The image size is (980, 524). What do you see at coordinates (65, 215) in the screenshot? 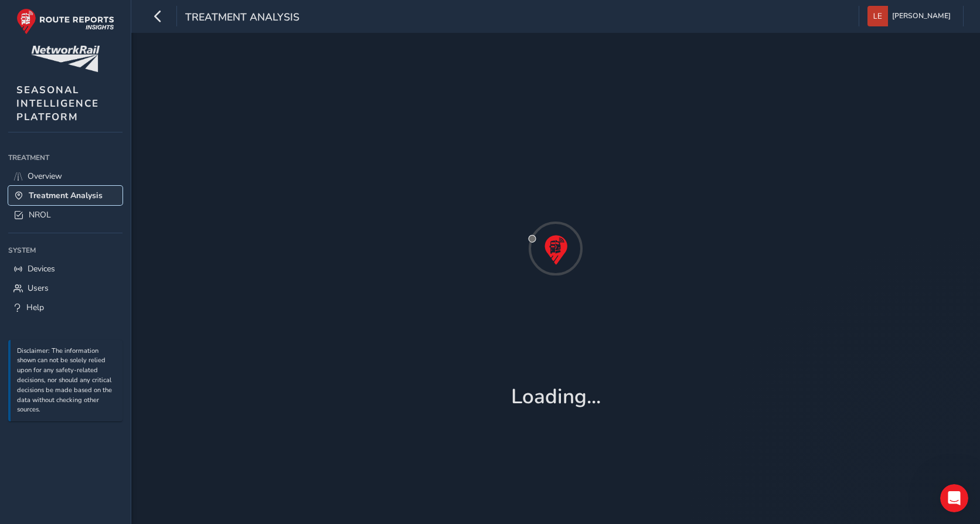
I see `a: NROL` at bounding box center [65, 215].